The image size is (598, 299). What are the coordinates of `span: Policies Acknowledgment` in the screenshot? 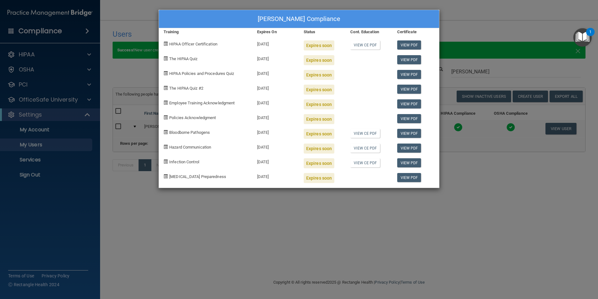 It's located at (192, 117).